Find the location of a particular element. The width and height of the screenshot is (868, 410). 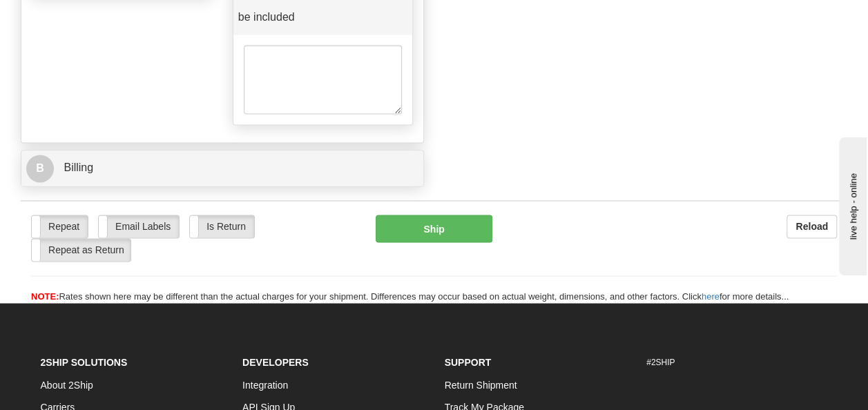

strong: Support is located at coordinates (468, 361).